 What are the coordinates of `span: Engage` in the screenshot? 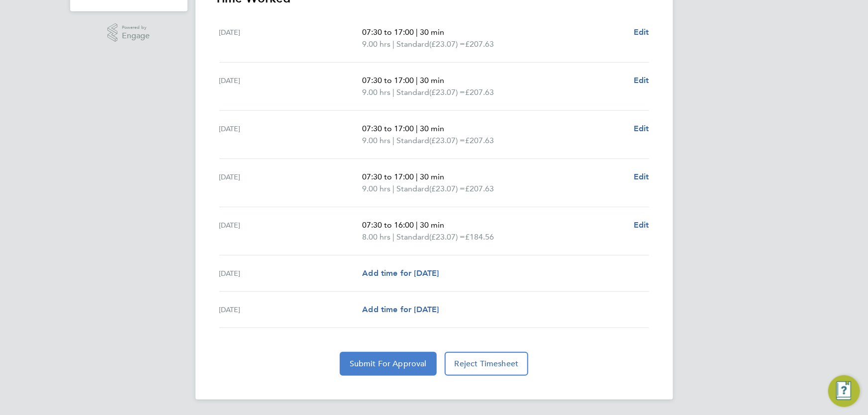 It's located at (136, 36).